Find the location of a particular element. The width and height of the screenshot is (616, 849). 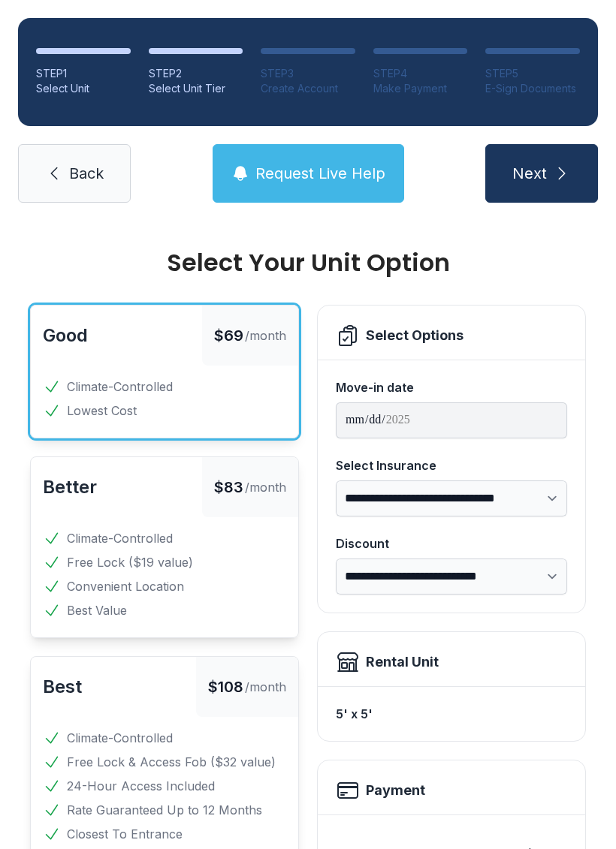

div: Create Account is located at coordinates (308, 89).